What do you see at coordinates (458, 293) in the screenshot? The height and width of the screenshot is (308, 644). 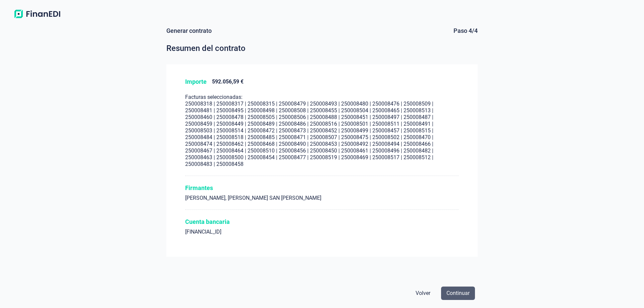 I see `button: Continuar` at bounding box center [458, 293].